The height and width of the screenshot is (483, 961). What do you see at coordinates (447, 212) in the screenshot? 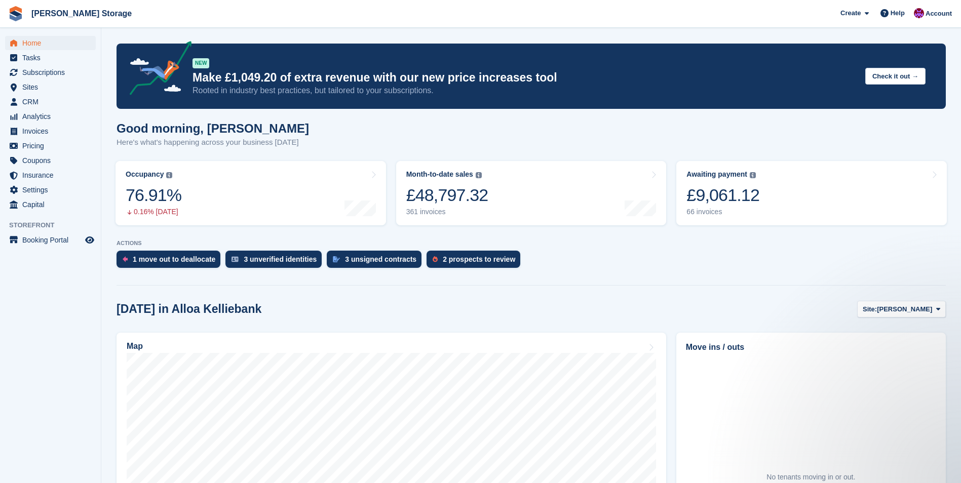
I see `div: 361 invoices` at bounding box center [447, 212].